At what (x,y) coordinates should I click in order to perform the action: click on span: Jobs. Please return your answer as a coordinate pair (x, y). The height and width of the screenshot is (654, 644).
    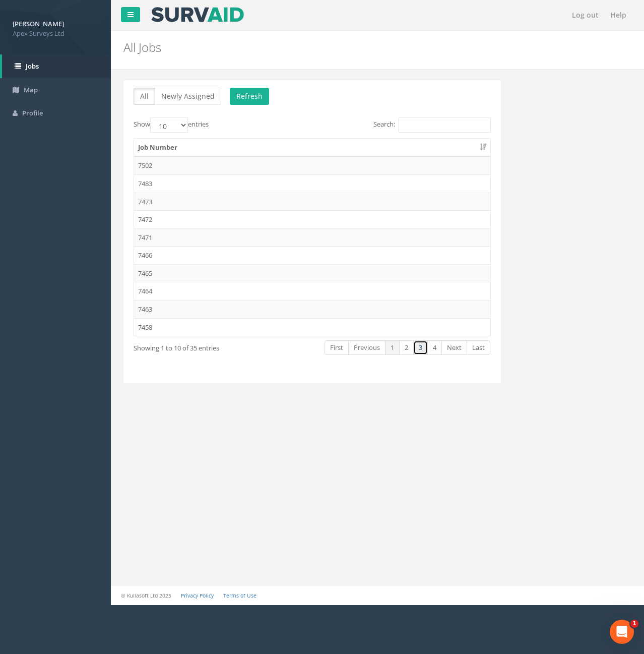
    Looking at the image, I should click on (32, 66).